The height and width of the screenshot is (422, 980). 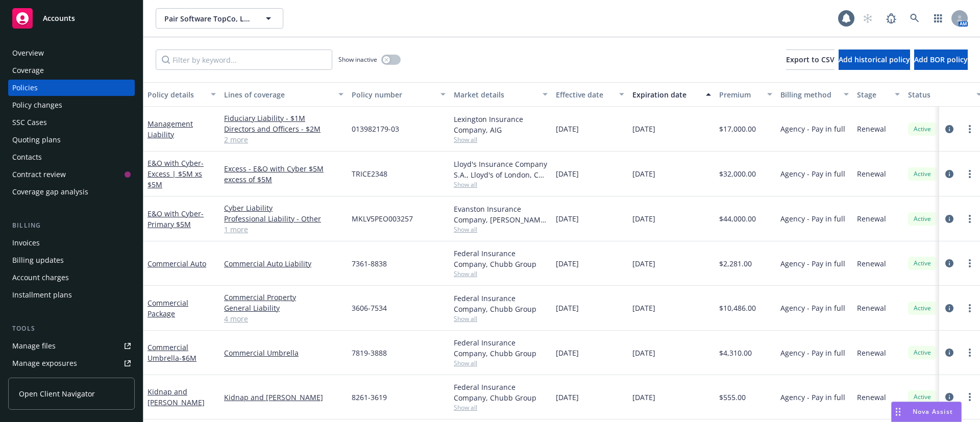 I want to click on a: Commercial Property, so click(x=284, y=297).